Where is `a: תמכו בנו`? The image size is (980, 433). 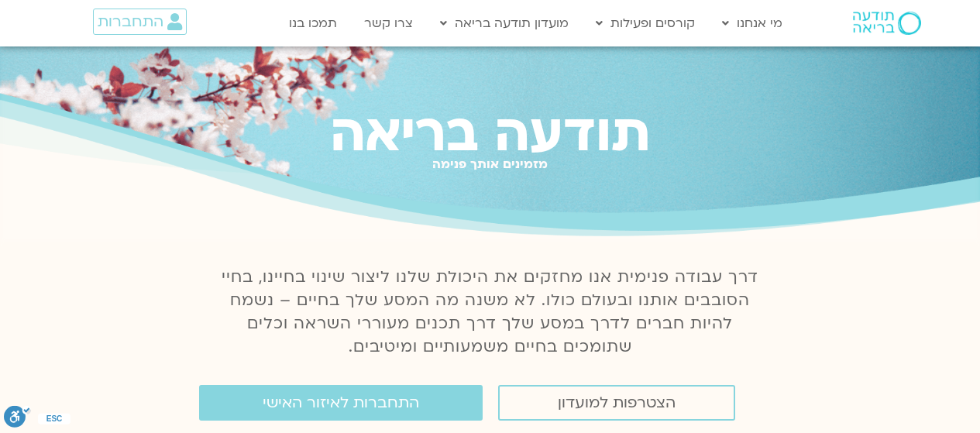
a: תמכו בנו is located at coordinates (313, 23).